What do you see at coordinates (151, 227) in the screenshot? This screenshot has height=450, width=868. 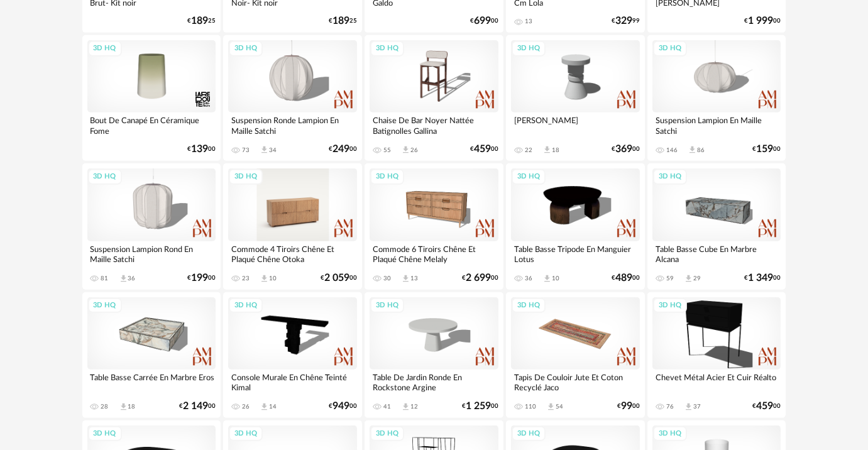 I see `a: 3D HQ Suspension Lampion Rond En Maille Satchi 81 Download icon 36 €19900` at bounding box center [151, 227].